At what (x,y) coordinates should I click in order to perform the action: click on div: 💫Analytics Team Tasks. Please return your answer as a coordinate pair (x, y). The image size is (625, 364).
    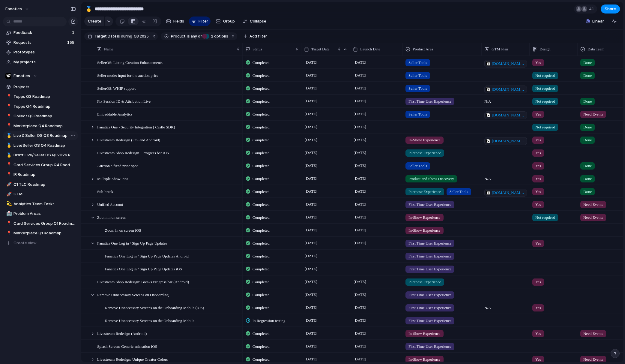
    Looking at the image, I should click on (41, 204).